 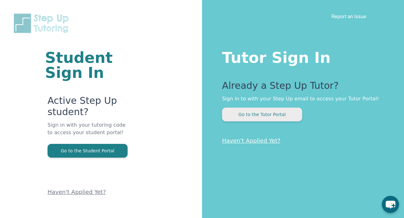 What do you see at coordinates (301, 56) in the screenshot?
I see `h1: Tutor Sign In` at bounding box center [301, 56].